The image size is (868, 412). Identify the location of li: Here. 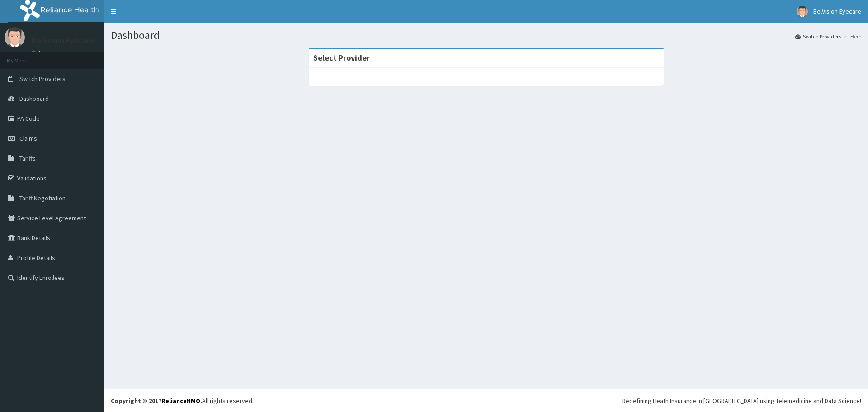
(851, 36).